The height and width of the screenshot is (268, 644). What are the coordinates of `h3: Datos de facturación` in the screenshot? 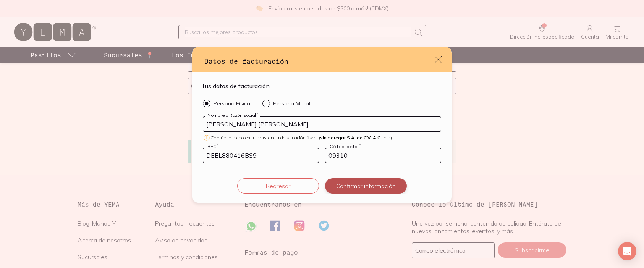 It's located at (319, 61).